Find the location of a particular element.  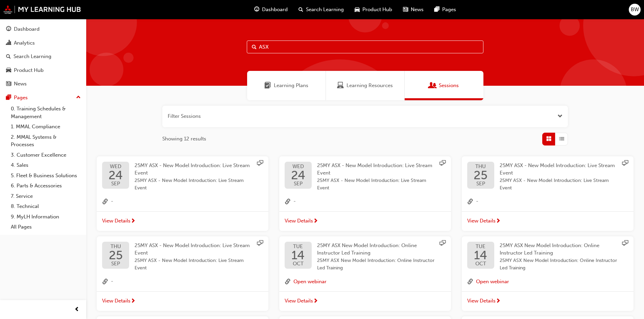

span: chart-icon is located at coordinates (8, 43).